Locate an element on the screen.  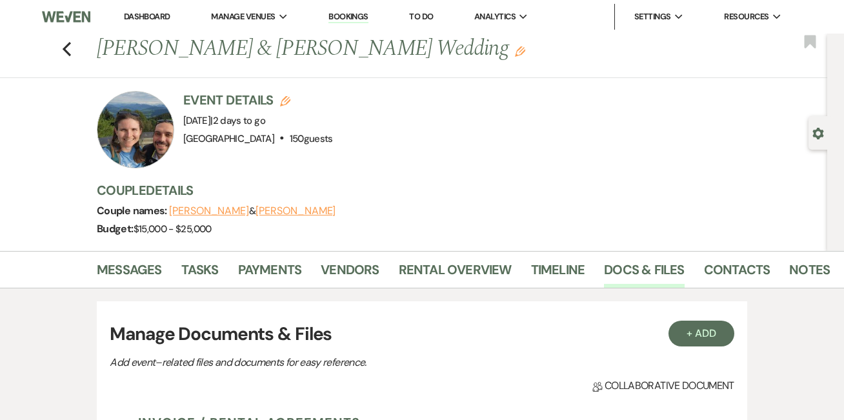
a: Vendors is located at coordinates (350, 274).